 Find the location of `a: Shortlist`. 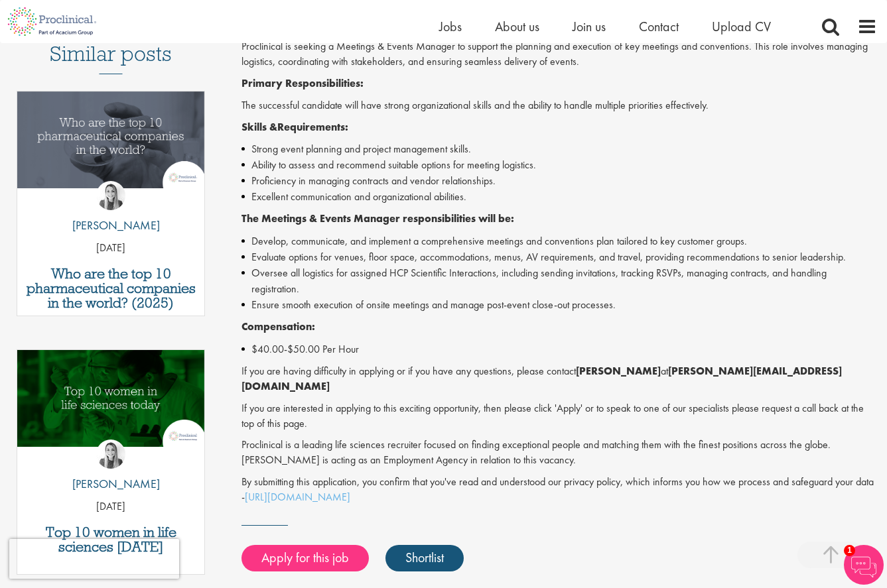

a: Shortlist is located at coordinates (425, 558).